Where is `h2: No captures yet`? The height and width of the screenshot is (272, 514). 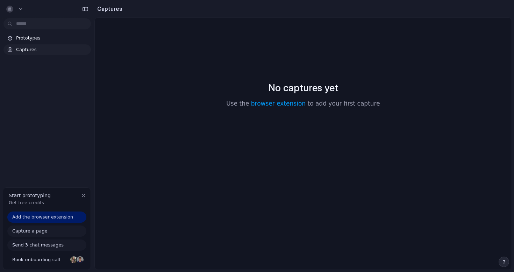
h2: No captures yet is located at coordinates (303, 88).